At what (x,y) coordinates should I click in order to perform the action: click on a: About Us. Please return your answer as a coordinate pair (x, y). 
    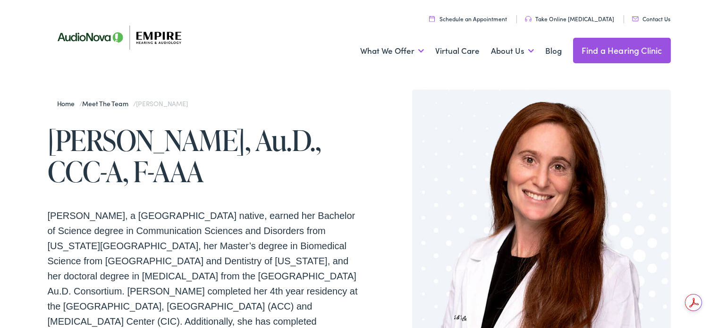
    Looking at the image, I should click on (513, 51).